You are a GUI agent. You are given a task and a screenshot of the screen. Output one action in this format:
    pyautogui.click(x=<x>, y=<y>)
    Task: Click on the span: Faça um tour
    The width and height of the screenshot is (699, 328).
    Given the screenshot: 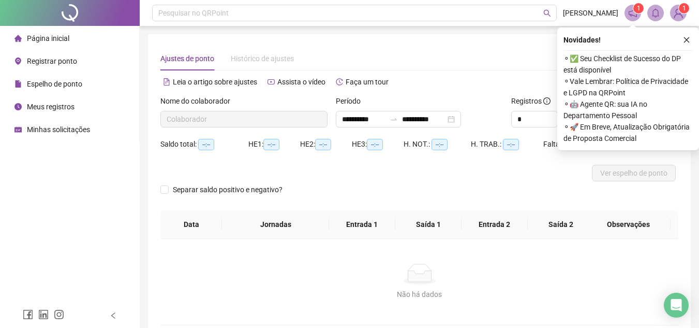 What is the action you would take?
    pyautogui.click(x=367, y=82)
    